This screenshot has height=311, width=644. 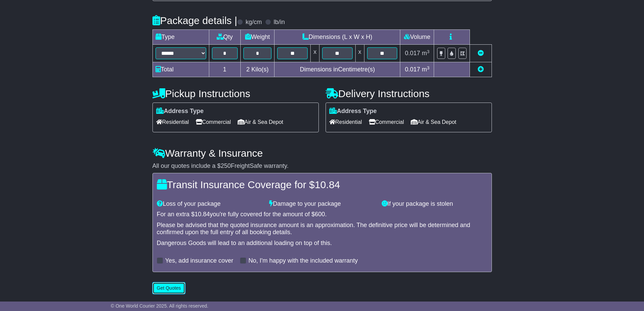 I want to click on td: Kilo(s), so click(x=257, y=70).